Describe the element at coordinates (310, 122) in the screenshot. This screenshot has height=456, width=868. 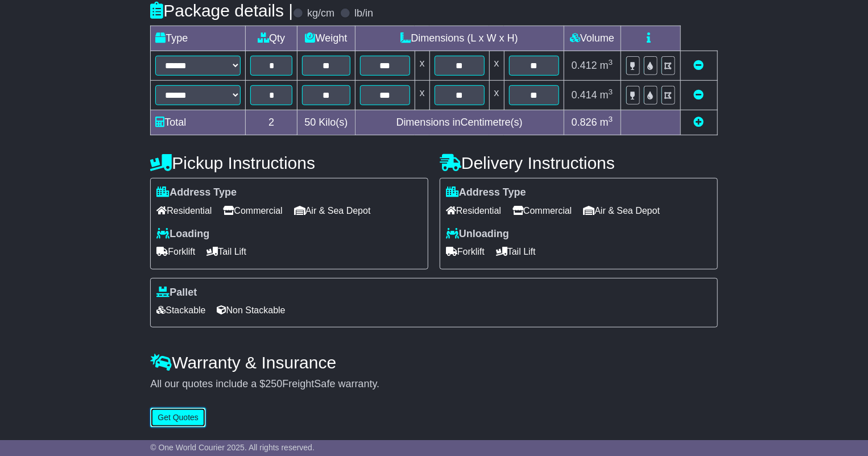
I see `span: 50` at that location.